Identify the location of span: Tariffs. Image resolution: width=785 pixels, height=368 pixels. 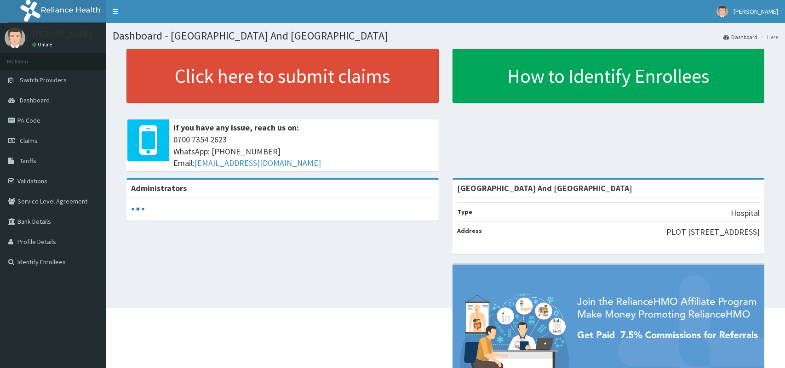
(28, 161).